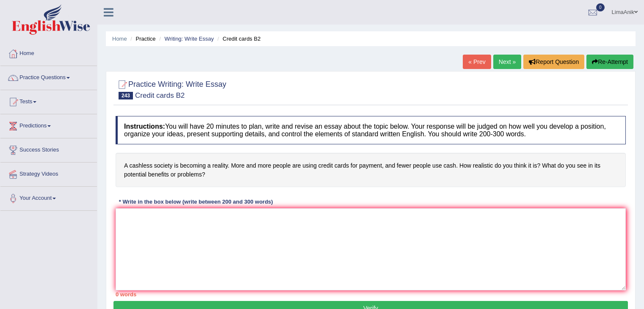 The width and height of the screenshot is (644, 309). I want to click on h4: You will have 20 minutes to plan, write and revise an essay about the topic below. Your response ..., so click(371, 130).